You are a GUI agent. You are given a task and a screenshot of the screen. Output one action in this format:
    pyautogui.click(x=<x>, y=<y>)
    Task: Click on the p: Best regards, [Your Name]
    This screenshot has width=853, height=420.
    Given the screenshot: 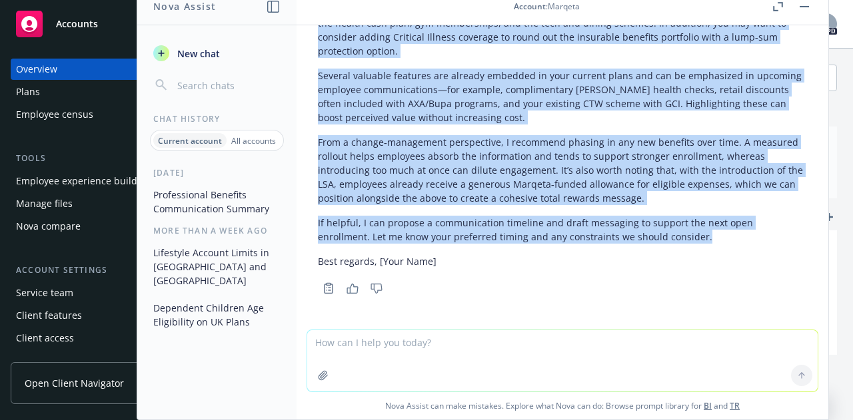 What is the action you would take?
    pyautogui.click(x=562, y=261)
    